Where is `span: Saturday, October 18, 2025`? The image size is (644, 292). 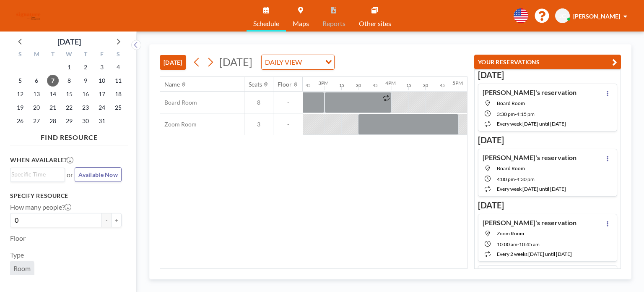 span: Saturday, October 18, 2025 is located at coordinates (118, 94).